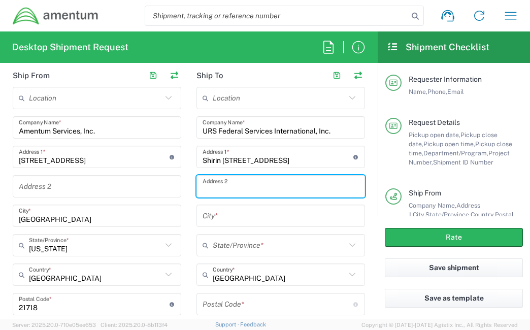  What do you see at coordinates (277, 16) in the screenshot?
I see `input: Shipment, tracking or reference number` at bounding box center [277, 16].